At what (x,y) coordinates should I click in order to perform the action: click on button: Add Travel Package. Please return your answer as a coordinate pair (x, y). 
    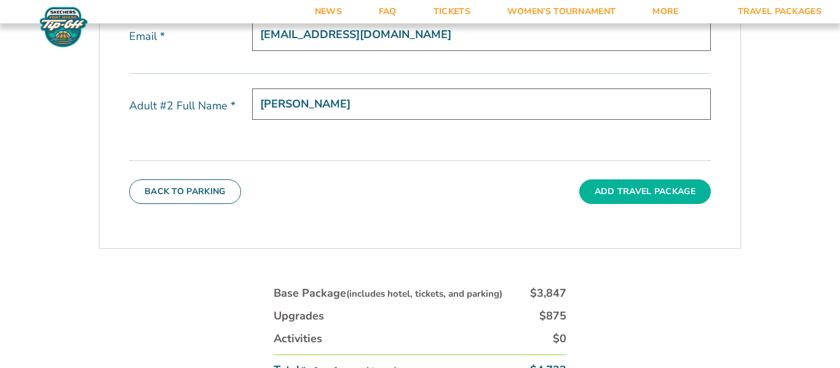
    Looking at the image, I should click on (645, 192).